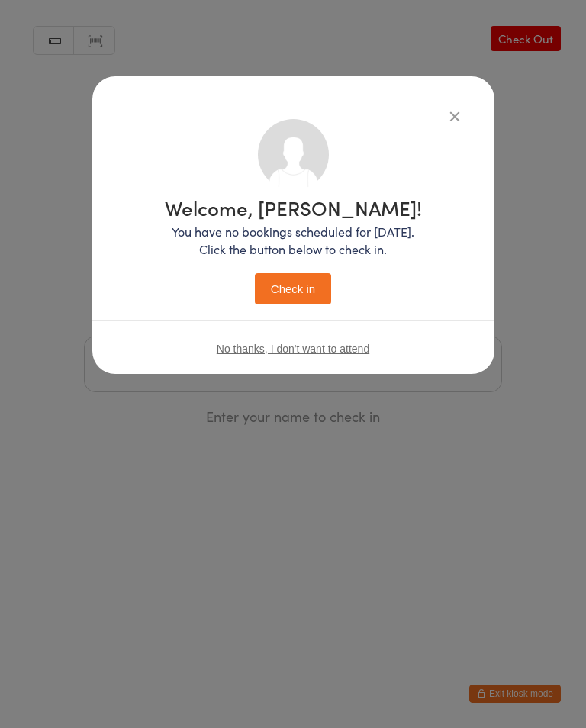  I want to click on img: no_photo.png, so click(293, 154).